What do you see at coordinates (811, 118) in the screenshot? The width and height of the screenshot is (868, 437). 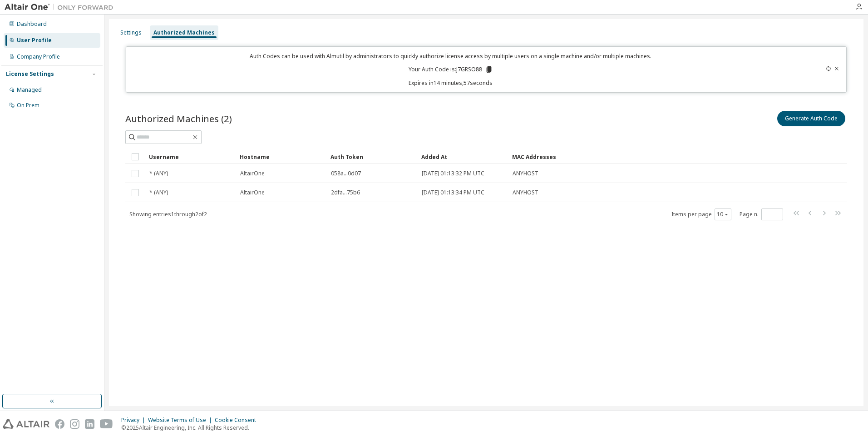 I see `button: Generate Auth Code` at bounding box center [811, 118].